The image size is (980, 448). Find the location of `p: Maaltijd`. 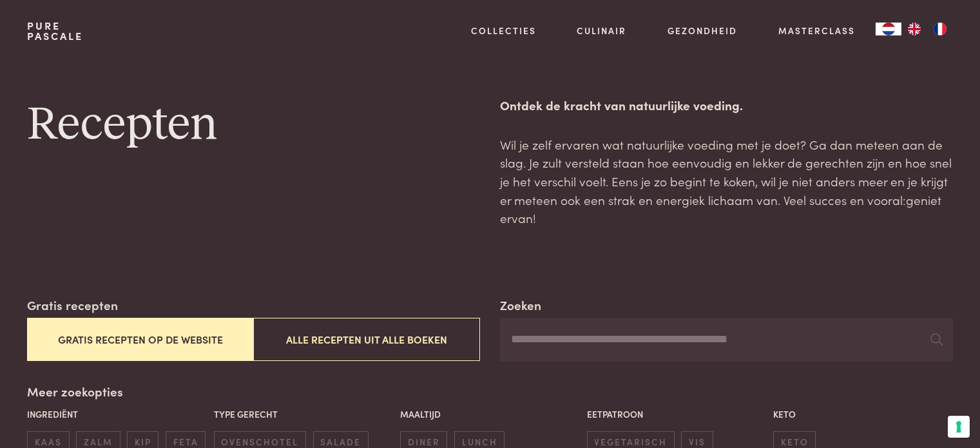

p: Maaltijd is located at coordinates (490, 414).